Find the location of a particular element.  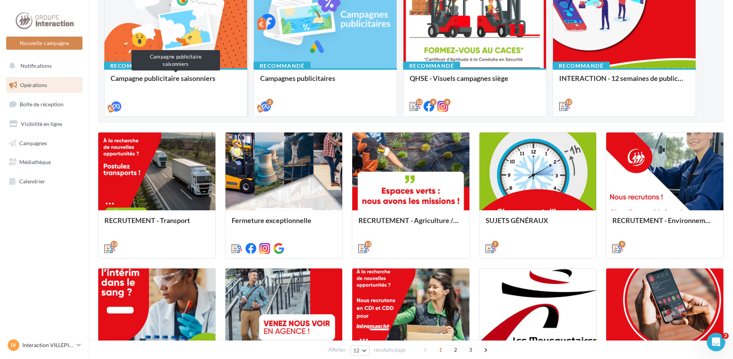

span: 12 is located at coordinates (357, 351).